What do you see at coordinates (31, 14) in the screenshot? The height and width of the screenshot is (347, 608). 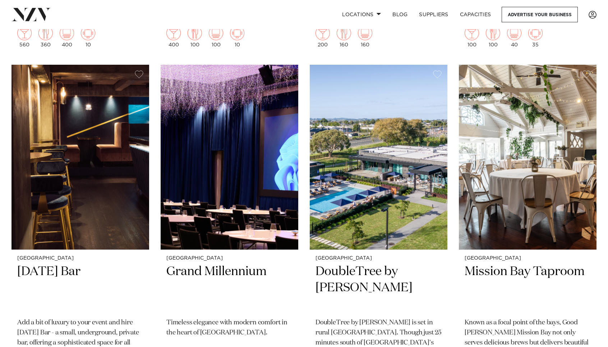 I see `img: nzv-logo.png` at bounding box center [31, 14].